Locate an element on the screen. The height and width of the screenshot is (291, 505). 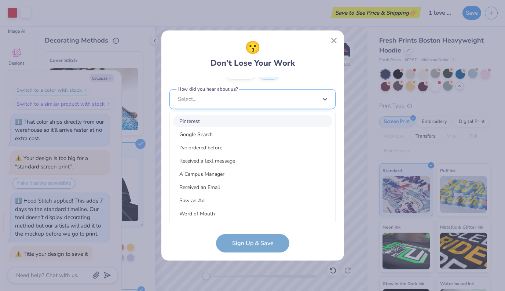
div: Don’t Lose Your Work is located at coordinates (252, 54).